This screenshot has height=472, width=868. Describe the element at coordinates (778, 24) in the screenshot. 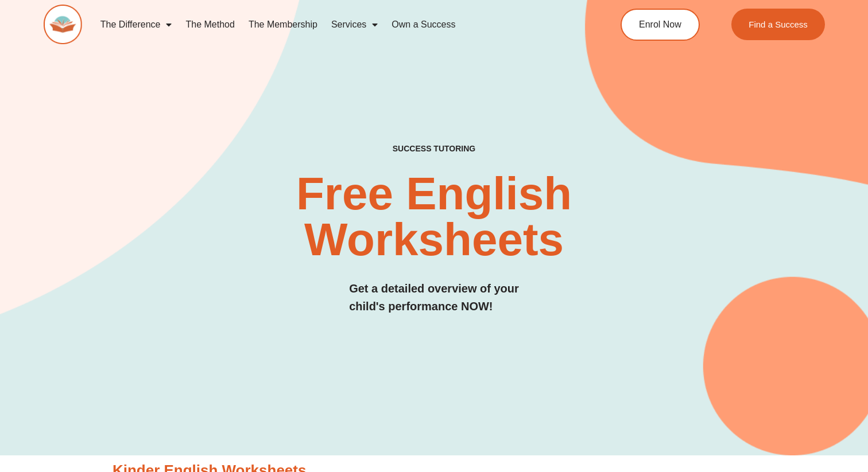

I see `span: Find a Success` at that location.